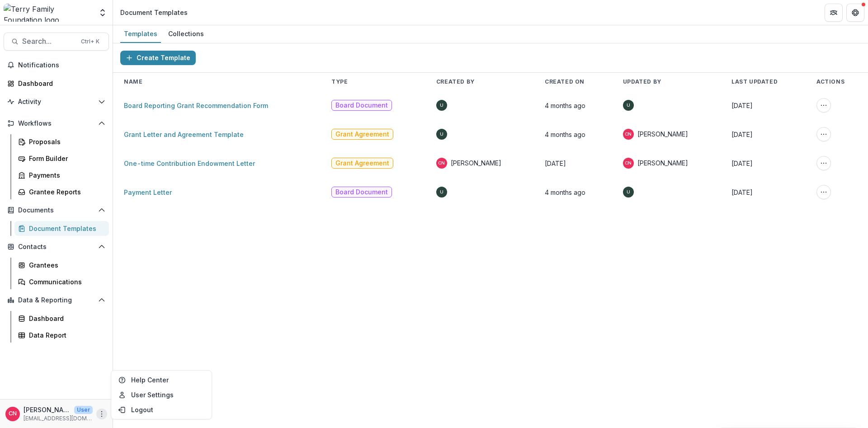 This screenshot has height=428, width=868. What do you see at coordinates (65, 191) in the screenshot?
I see `div: Grantee Reports` at bounding box center [65, 191].